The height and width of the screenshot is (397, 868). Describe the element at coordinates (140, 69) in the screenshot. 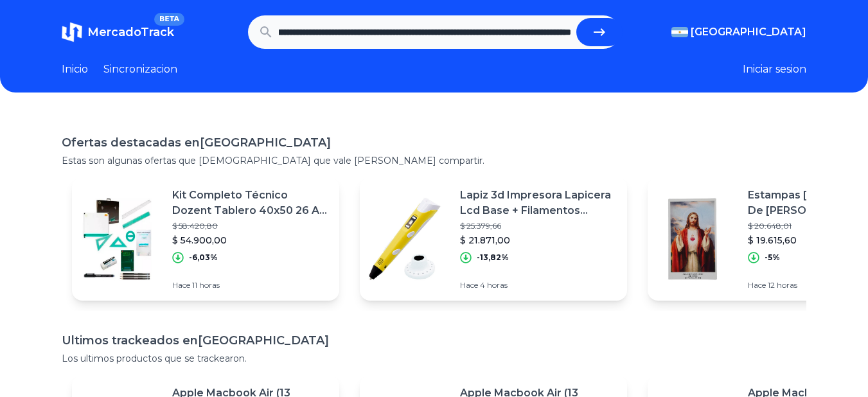

I see `a: Sincronizacion` at that location.